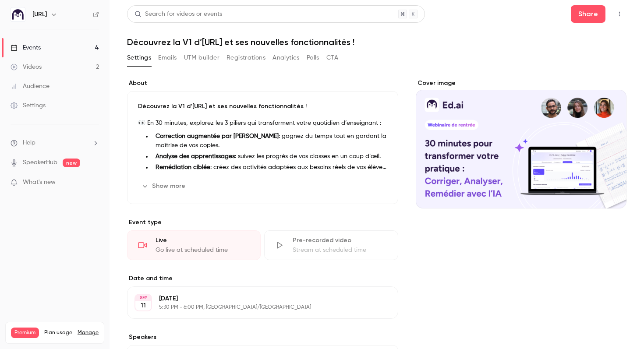 This screenshot has height=349, width=644. What do you see at coordinates (588, 14) in the screenshot?
I see `button: Share` at bounding box center [588, 14].